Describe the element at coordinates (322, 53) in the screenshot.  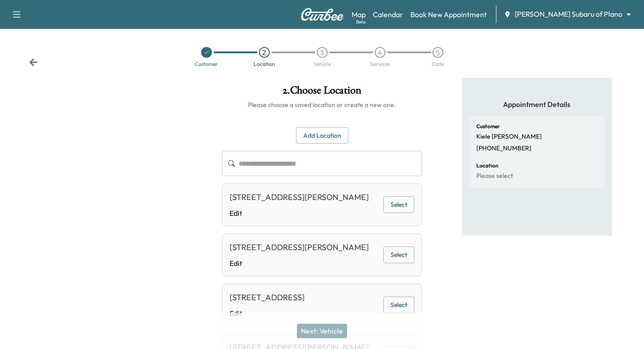
I see `div: 3` at that location.